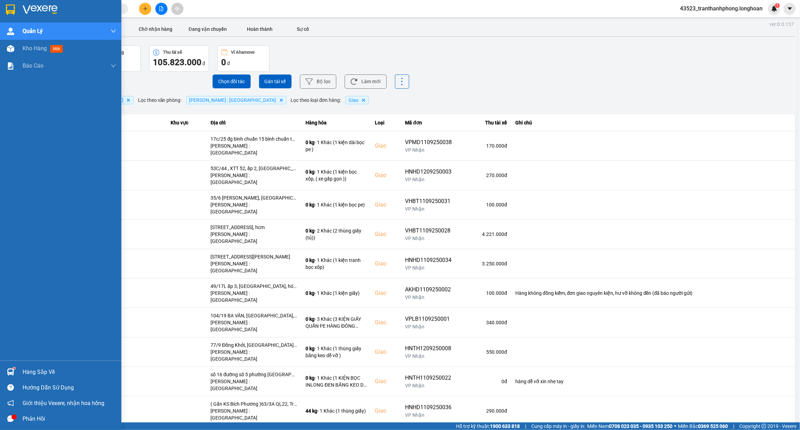 The height and width of the screenshot is (430, 800). I want to click on span: question-circle, so click(10, 388).